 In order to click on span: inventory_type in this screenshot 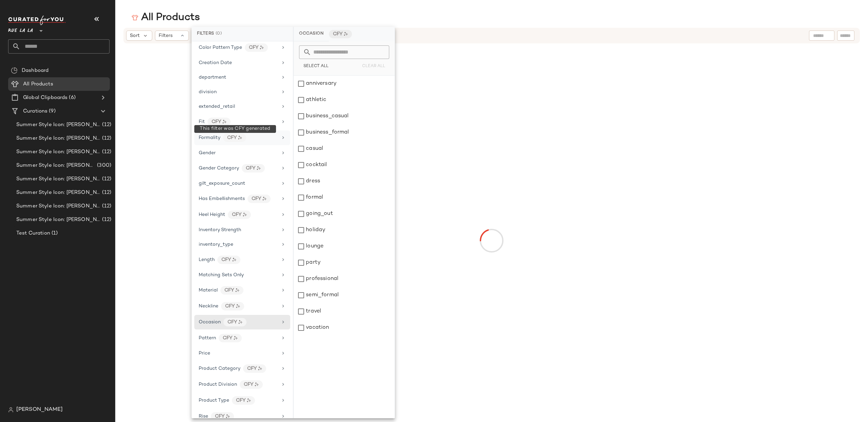, I will do `click(216, 244)`.